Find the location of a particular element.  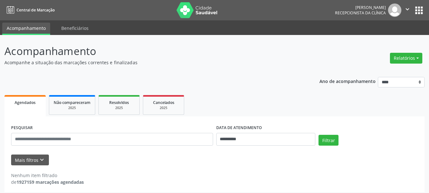

label: DATA DE ATENDIMENTO is located at coordinates (239, 128).